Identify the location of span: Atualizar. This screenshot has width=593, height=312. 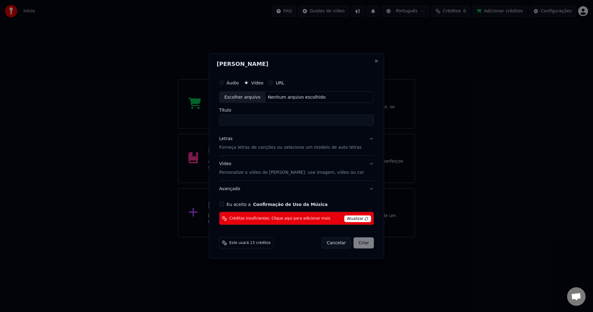
(358, 219).